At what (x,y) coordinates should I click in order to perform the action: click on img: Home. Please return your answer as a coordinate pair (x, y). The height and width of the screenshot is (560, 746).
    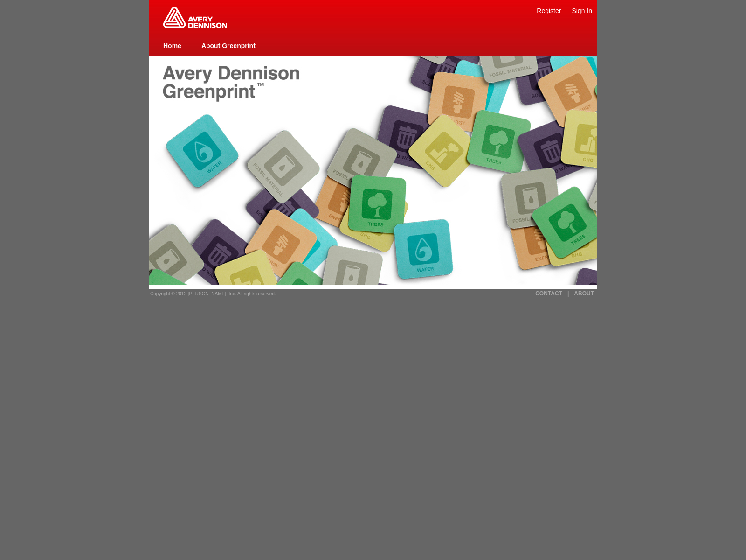
    Looking at the image, I should click on (195, 18).